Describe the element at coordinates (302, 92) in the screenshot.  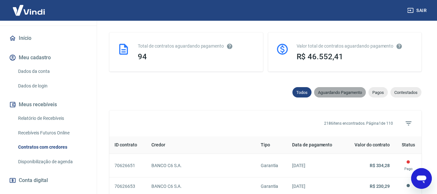
I see `div: Todos` at that location.